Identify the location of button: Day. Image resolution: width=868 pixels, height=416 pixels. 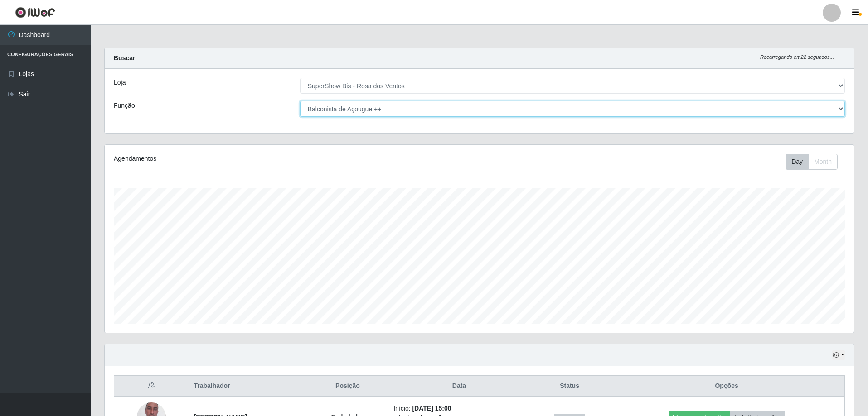
(796, 162).